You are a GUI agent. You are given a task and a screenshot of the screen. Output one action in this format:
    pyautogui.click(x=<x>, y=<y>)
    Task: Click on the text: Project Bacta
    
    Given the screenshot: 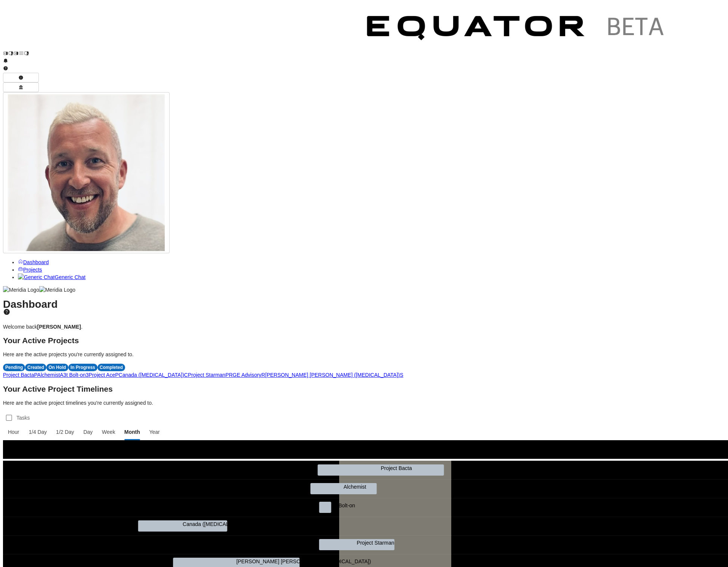 What is the action you would take?
    pyautogui.click(x=395, y=468)
    